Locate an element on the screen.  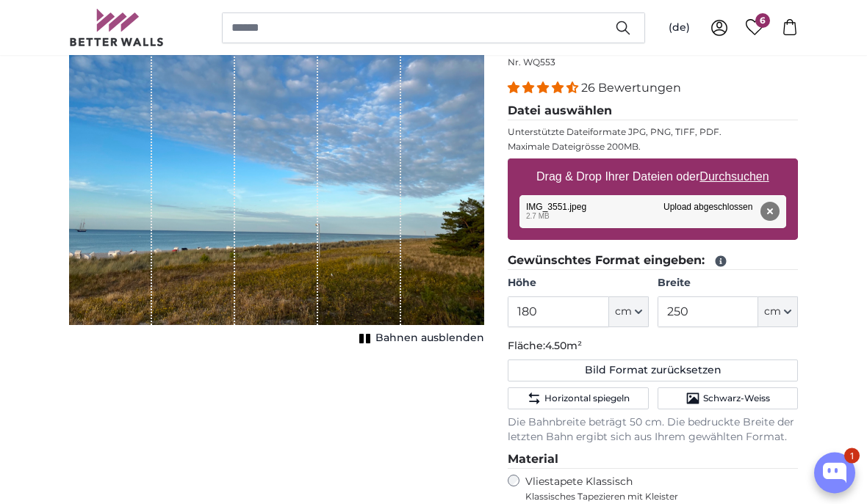
legend: Material is located at coordinates (652, 461).